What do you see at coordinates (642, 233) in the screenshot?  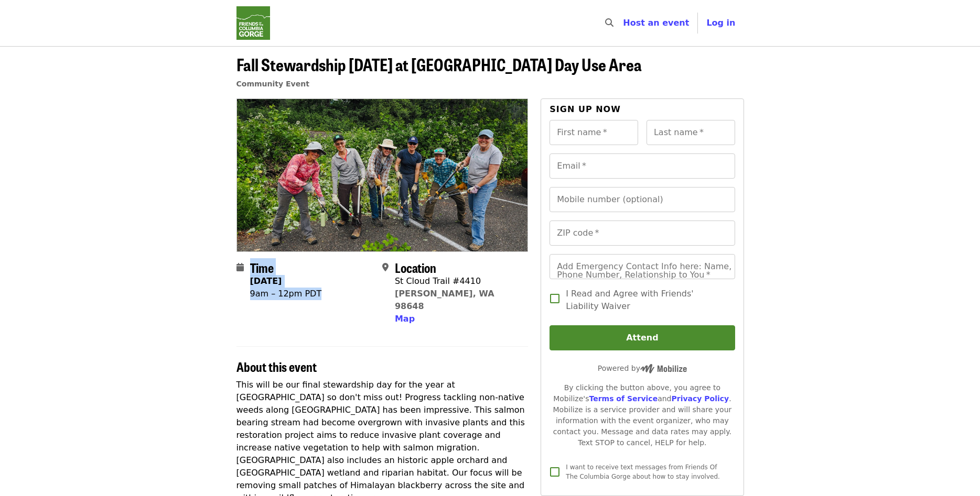 I see `input: ZIP code` at bounding box center [642, 233].